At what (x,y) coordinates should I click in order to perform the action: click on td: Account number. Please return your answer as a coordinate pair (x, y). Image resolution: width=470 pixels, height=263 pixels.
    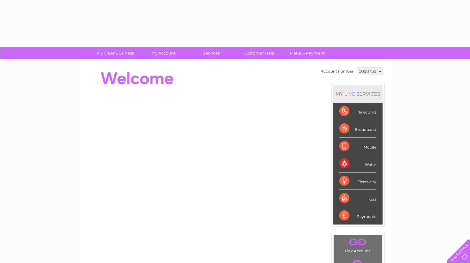
    Looking at the image, I should click on (337, 71).